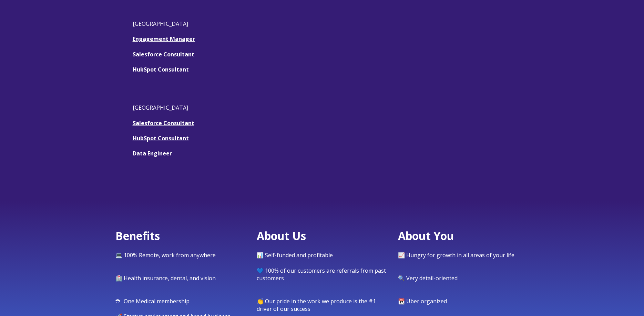 The height and width of the screenshot is (316, 644). Describe the element at coordinates (152, 154) in the screenshot. I see `a: Data Engineer` at that location.